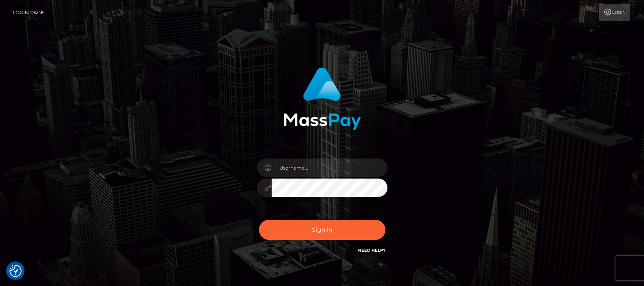 This screenshot has height=286, width=644. Describe the element at coordinates (330, 167) in the screenshot. I see `input: Username...` at that location.